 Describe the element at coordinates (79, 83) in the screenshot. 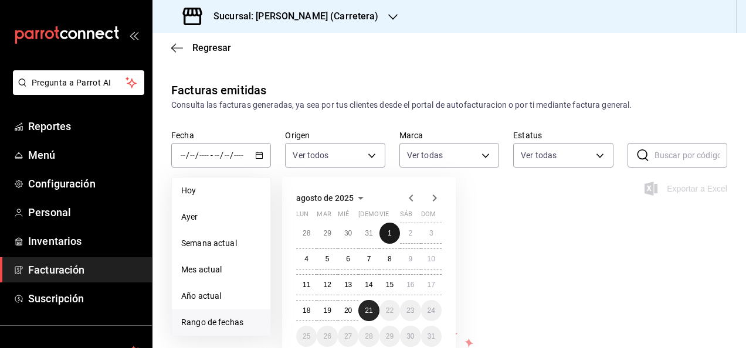

I see `span: Pregunta a Parrot AI` at that location.